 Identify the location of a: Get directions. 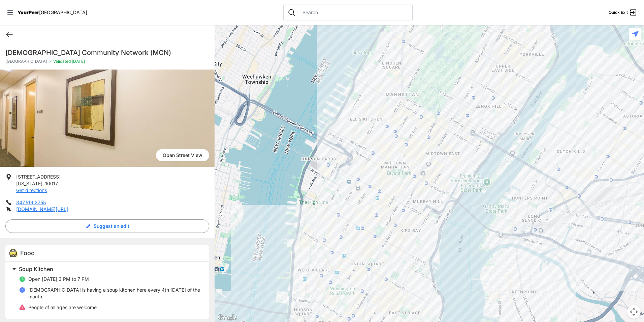
(32, 190).